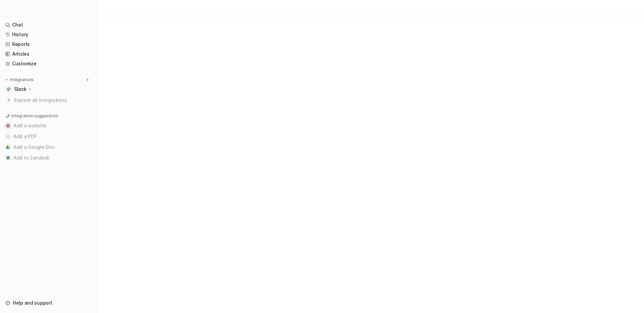 Image resolution: width=644 pixels, height=313 pixels. Describe the element at coordinates (48, 100) in the screenshot. I see `a: Explore all integrations` at that location.